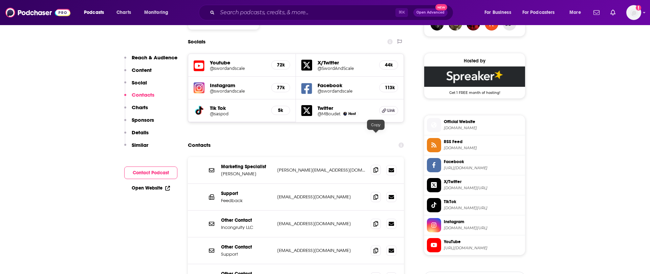 The width and height of the screenshot is (650, 274). I want to click on input: Search podcasts, credits, & more..., so click(306, 13).